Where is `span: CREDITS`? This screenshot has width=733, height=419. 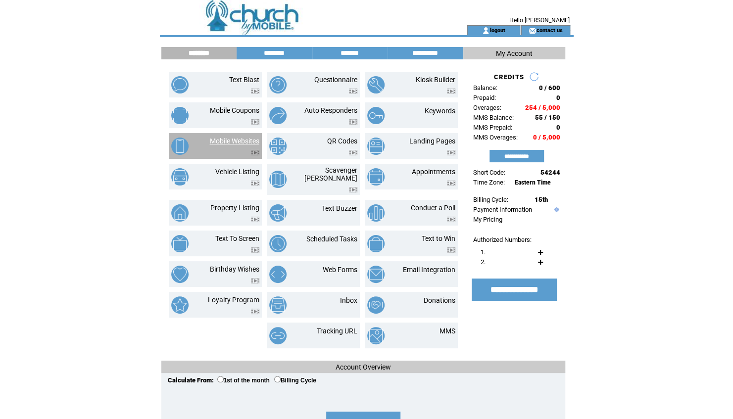
span: CREDITS is located at coordinates (509, 77).